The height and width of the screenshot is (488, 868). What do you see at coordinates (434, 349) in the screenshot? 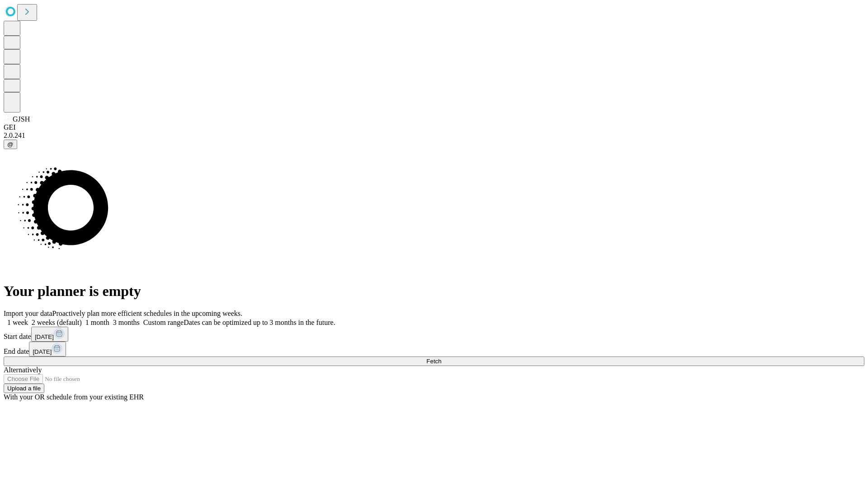
I see `div: End date` at bounding box center [434, 349].